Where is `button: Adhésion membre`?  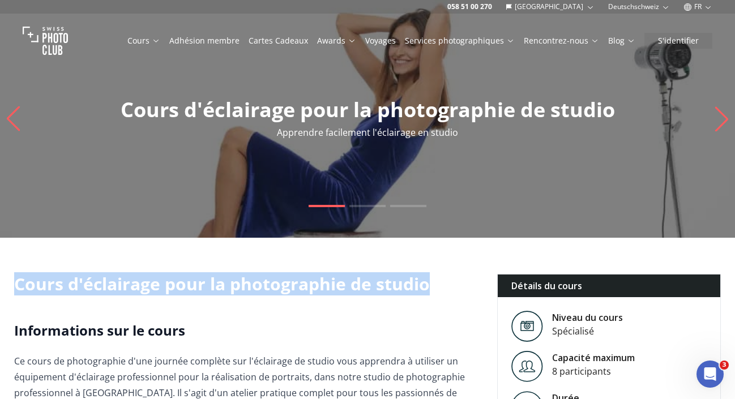 button: Adhésion membre is located at coordinates (204, 41).